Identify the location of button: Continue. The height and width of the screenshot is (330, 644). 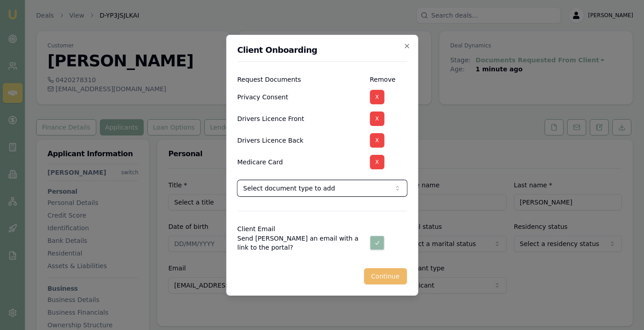
(385, 277).